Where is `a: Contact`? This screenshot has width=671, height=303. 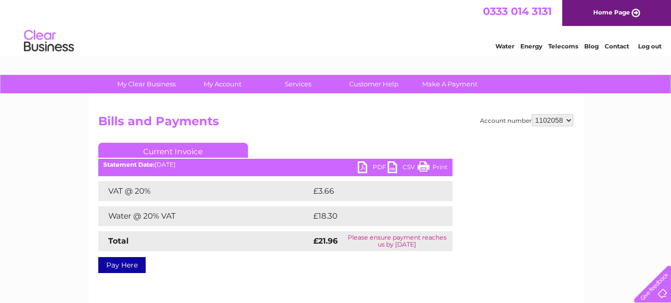 a: Contact is located at coordinates (617, 46).